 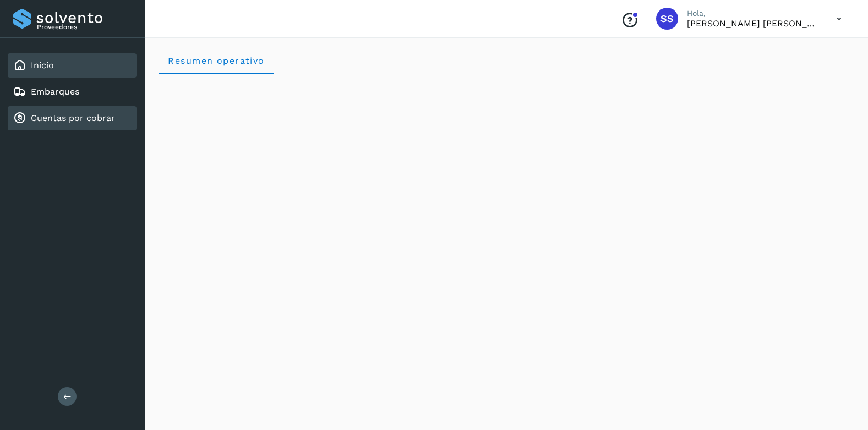 What do you see at coordinates (215, 60) in the screenshot?
I see `span: Resumen operativo` at bounding box center [215, 60].